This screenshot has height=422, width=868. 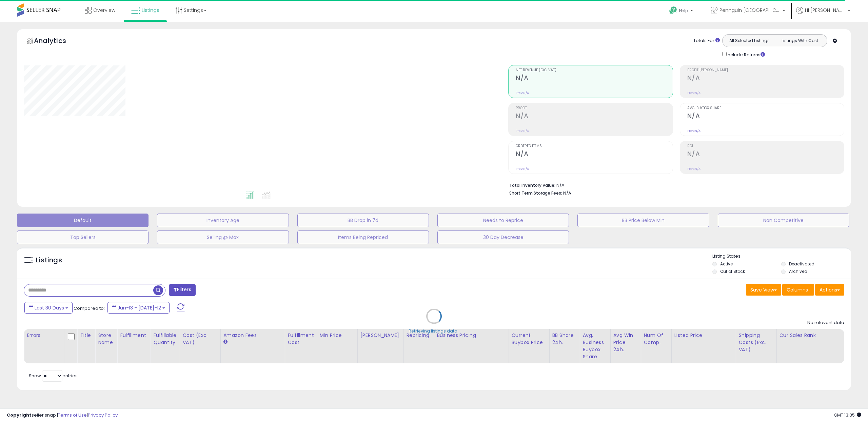 I want to click on button: Inventory Age, so click(x=222, y=220).